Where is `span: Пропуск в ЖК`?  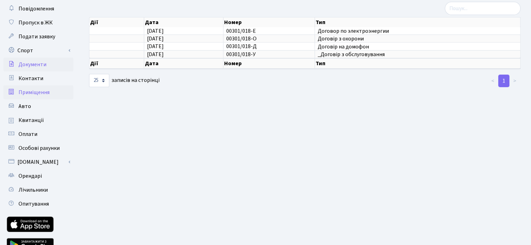 span: Пропуск в ЖК is located at coordinates (36, 23).